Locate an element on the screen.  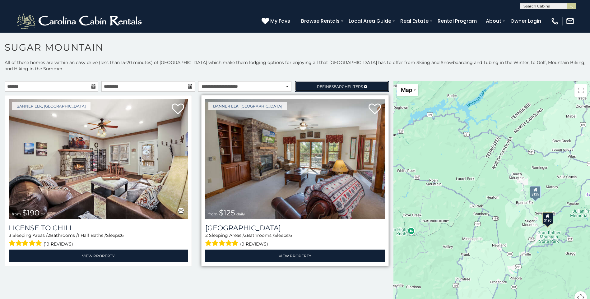
a: Local Area Guide is located at coordinates (370, 21).